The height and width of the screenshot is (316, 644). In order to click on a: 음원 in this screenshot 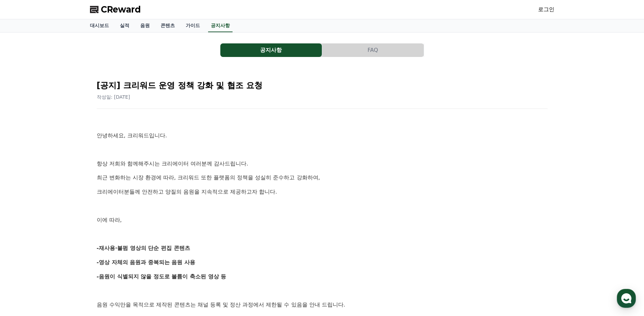, I will do `click(145, 26)`.